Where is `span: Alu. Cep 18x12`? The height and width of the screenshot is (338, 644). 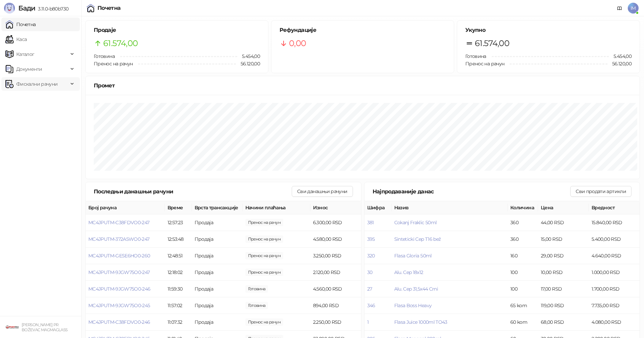 span: Alu. Cep 18x12 is located at coordinates (409, 272).